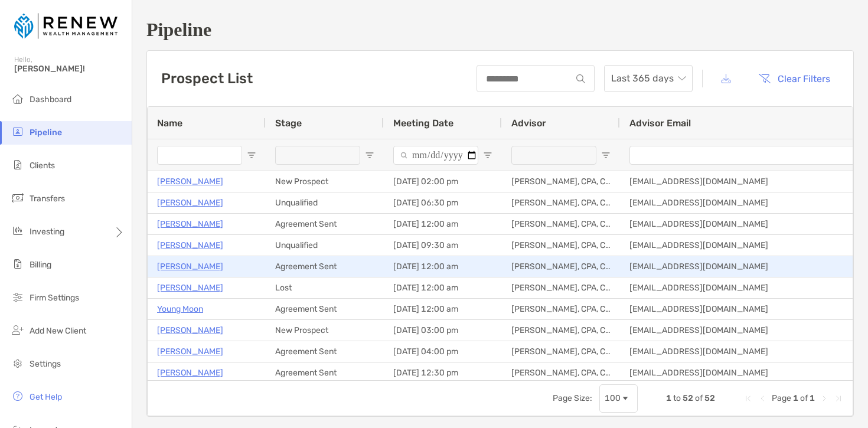 The width and height of the screenshot is (868, 428). Describe the element at coordinates (325, 288) in the screenshot. I see `div: Lost` at that location.